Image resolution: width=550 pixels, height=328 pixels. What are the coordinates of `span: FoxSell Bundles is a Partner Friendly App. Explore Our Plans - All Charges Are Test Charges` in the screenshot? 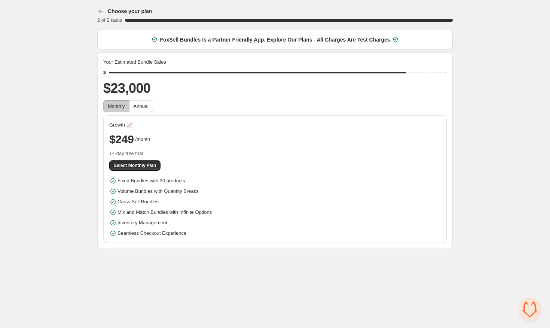 It's located at (275, 40).